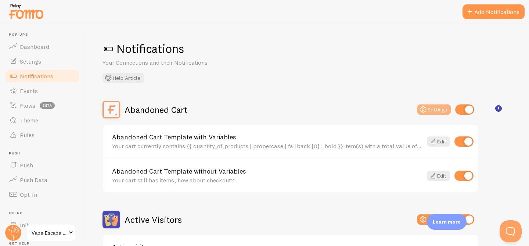 The width and height of the screenshot is (529, 246). Describe the element at coordinates (307, 48) in the screenshot. I see `h1: Notifications` at that location.